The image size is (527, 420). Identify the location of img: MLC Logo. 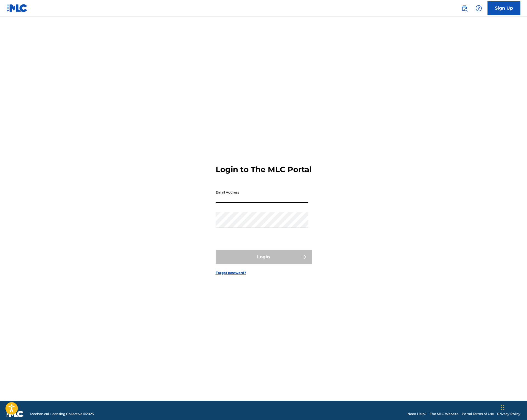
(17, 8).